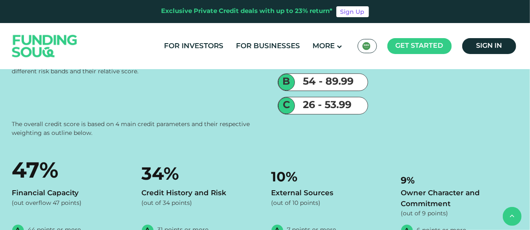  I want to click on div: (out of 9 points), so click(460, 213).